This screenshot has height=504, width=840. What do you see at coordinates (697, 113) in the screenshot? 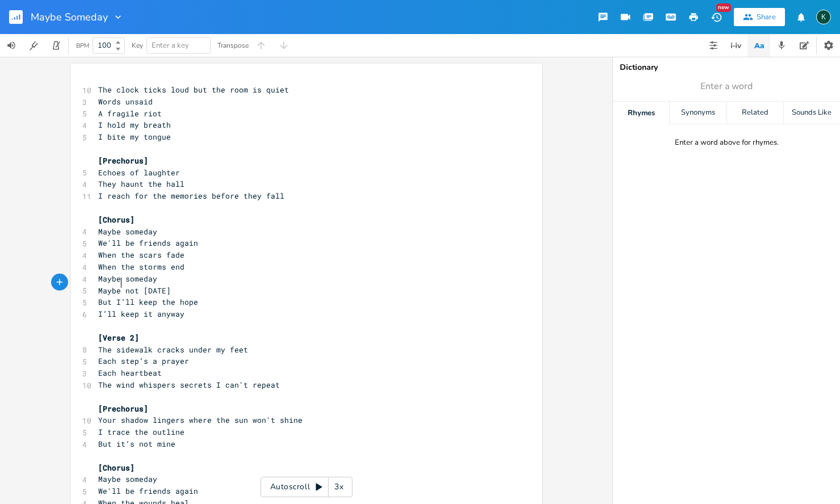
I see `div: Synonyms` at bounding box center [697, 113].